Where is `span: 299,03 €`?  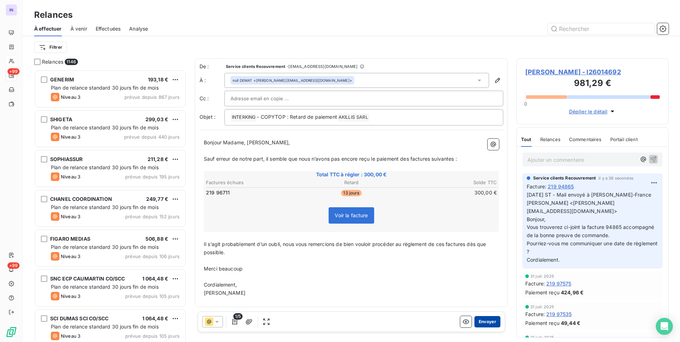 span: 299,03 € is located at coordinates (157, 119).